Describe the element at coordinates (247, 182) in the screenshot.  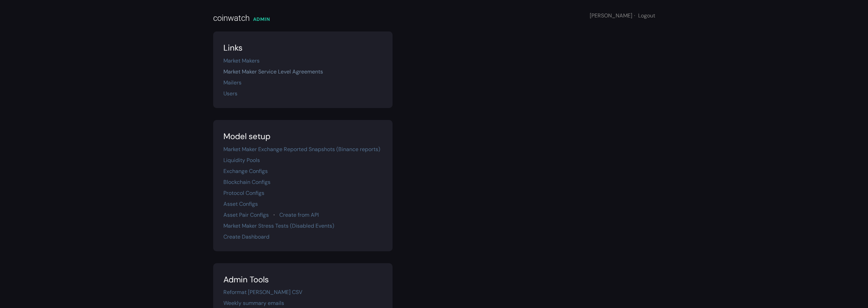
I see `a: Blockchain Configs` at that location.